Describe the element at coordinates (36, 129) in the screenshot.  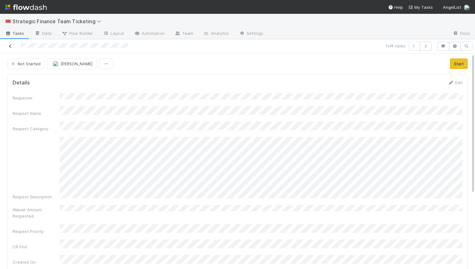
I see `div: Request Category` at that location.